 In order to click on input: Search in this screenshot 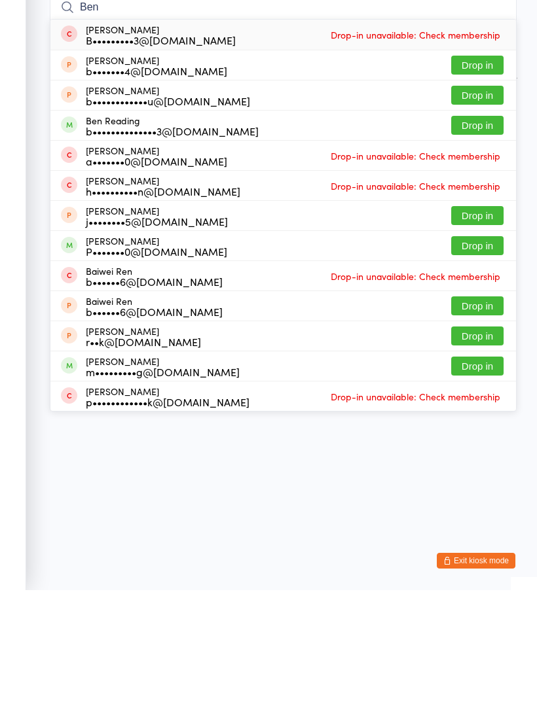, I will do `click(283, 119)`.